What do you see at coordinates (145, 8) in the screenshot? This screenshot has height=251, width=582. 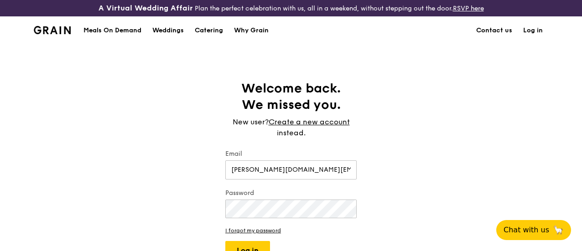 I see `h3: A Virtual Wedding Affair` at bounding box center [145, 8].